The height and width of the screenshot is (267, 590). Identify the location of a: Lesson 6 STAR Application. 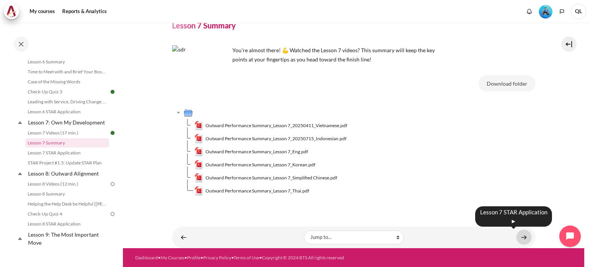
(67, 112).